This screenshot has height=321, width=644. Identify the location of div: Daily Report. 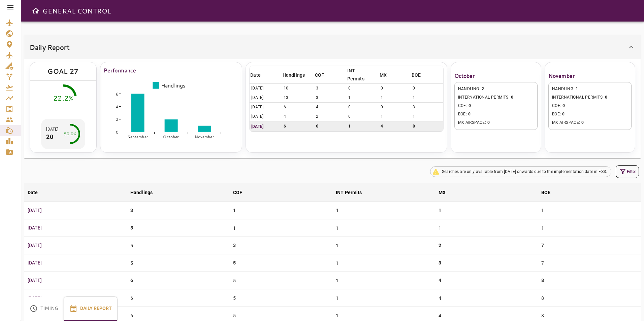
(333, 47).